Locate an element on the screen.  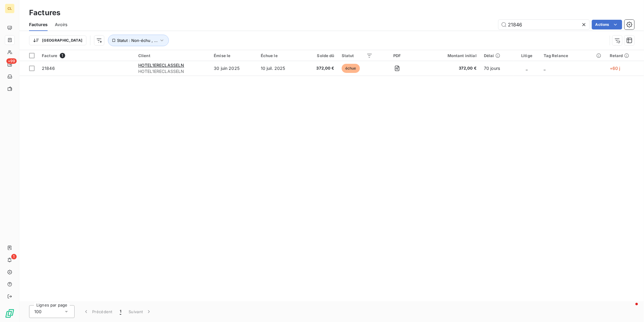
div: Tag Relance is located at coordinates (573, 56).